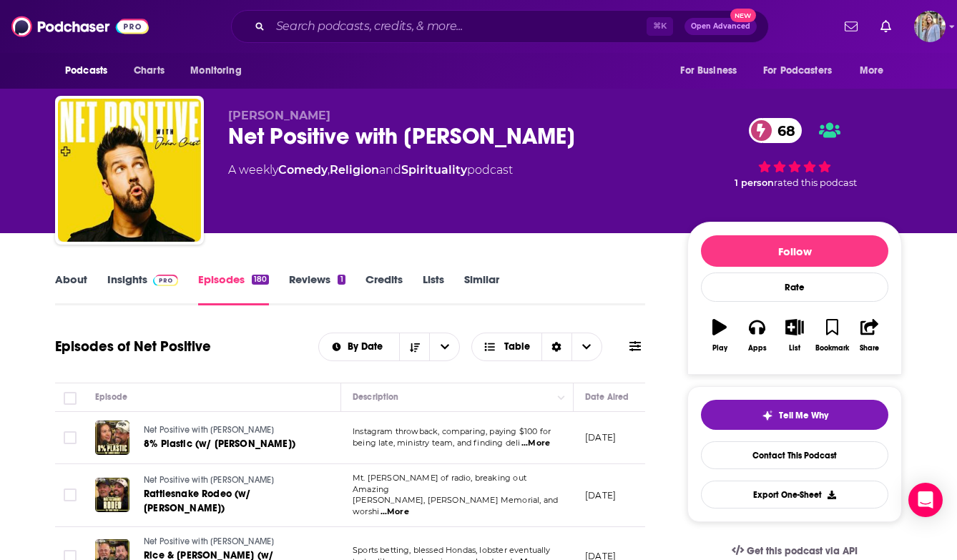  What do you see at coordinates (133, 347) in the screenshot?
I see `h1: Episodes of Net Positive` at bounding box center [133, 347].